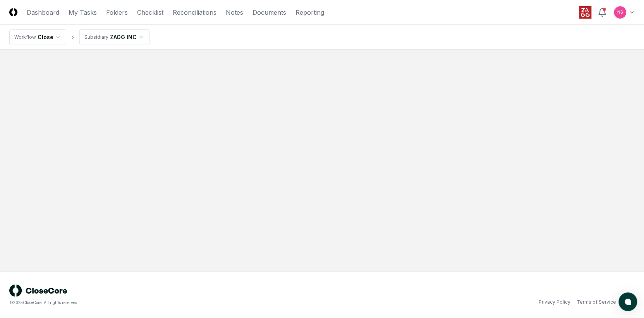 This screenshot has width=644, height=318. Describe the element at coordinates (82, 13) in the screenshot. I see `a: My Tasks` at that location.